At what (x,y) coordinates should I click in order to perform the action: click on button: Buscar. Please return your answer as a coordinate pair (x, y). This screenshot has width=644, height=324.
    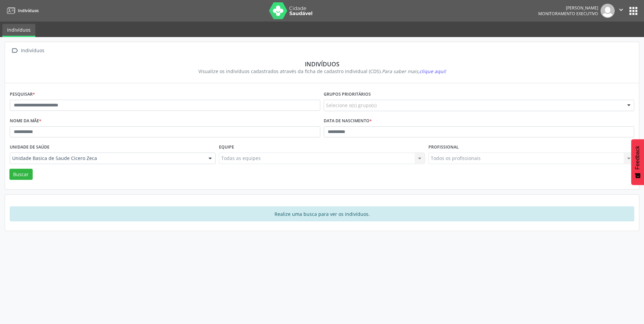
    Looking at the image, I should click on (21, 175).